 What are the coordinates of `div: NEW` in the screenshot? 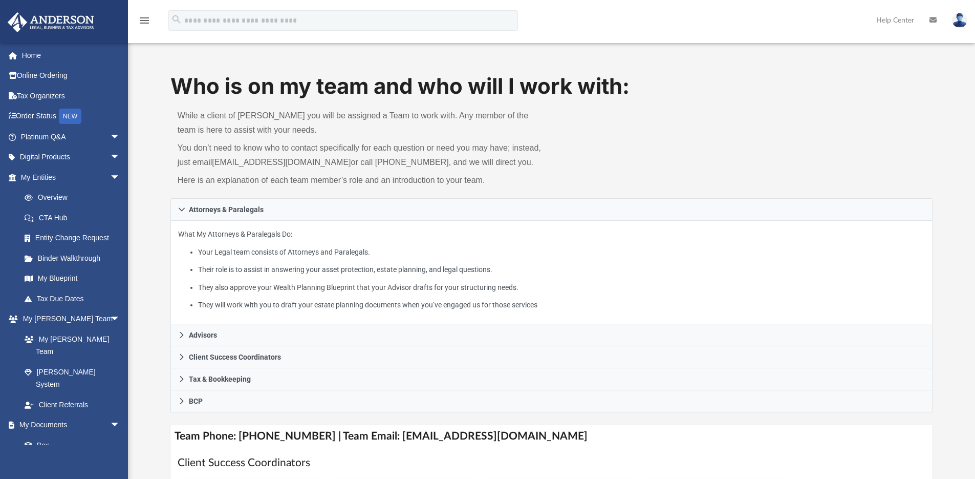 It's located at (70, 116).